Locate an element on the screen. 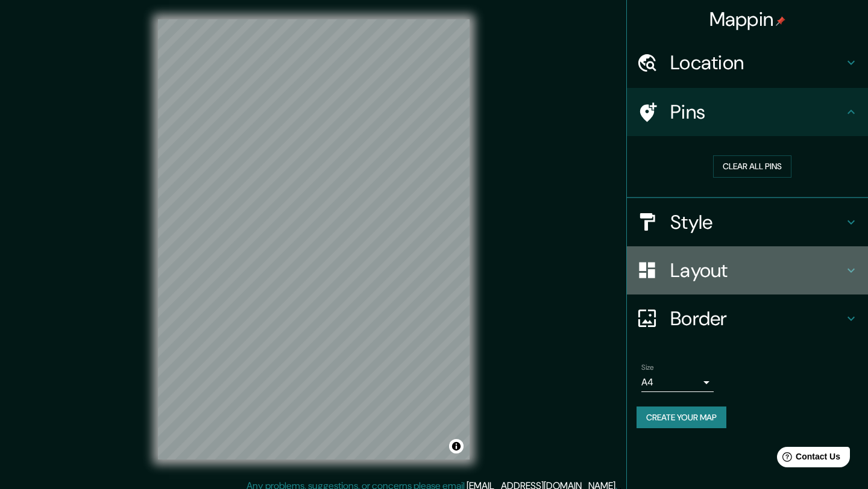  img: pin-icon.png is located at coordinates (780, 21).